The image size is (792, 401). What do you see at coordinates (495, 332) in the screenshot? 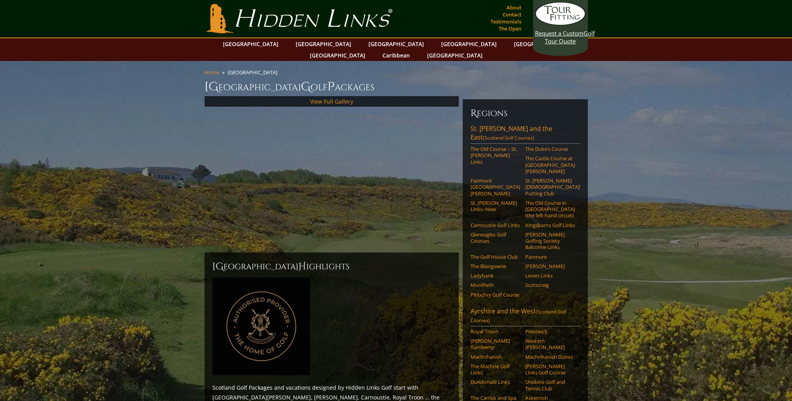
I see `a: Royal Troon` at bounding box center [495, 332].